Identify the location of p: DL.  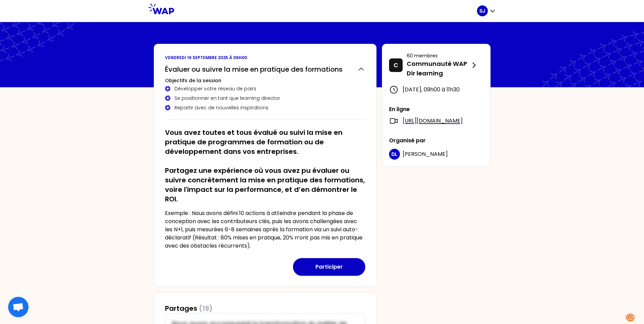
(394, 154).